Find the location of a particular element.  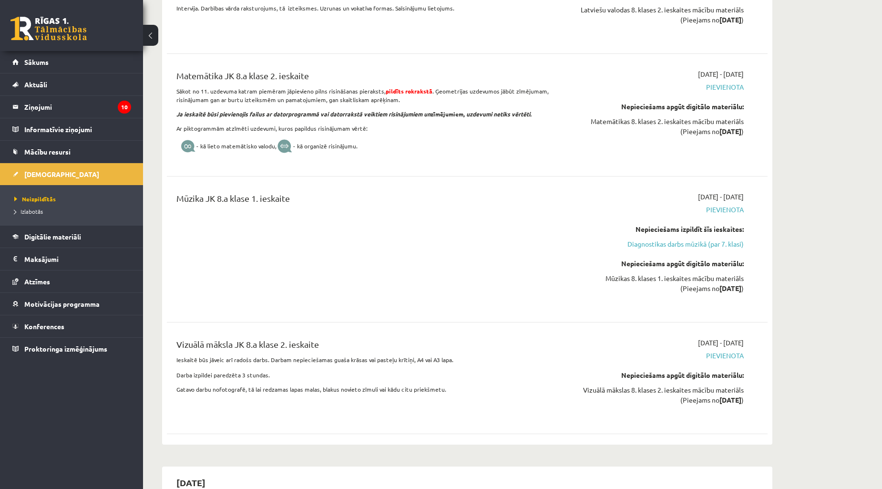

a: Neizpildītās is located at coordinates (74, 199).